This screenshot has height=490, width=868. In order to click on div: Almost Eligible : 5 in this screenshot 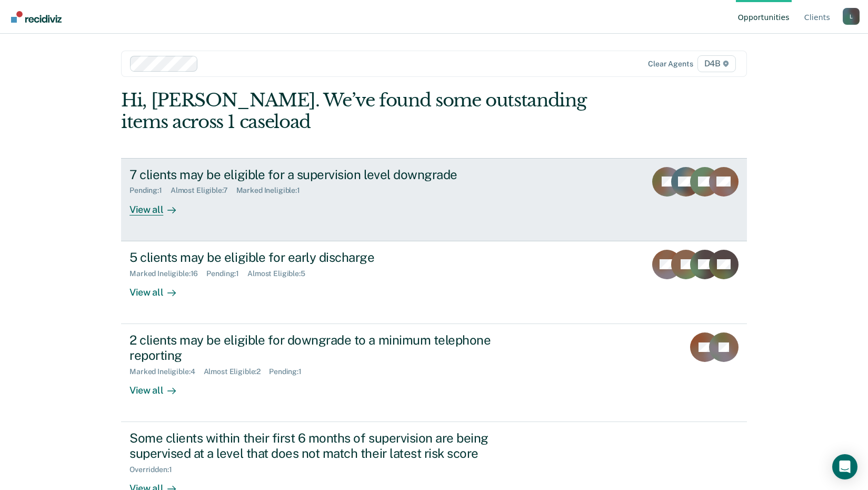, I will do `click(280, 273)`.